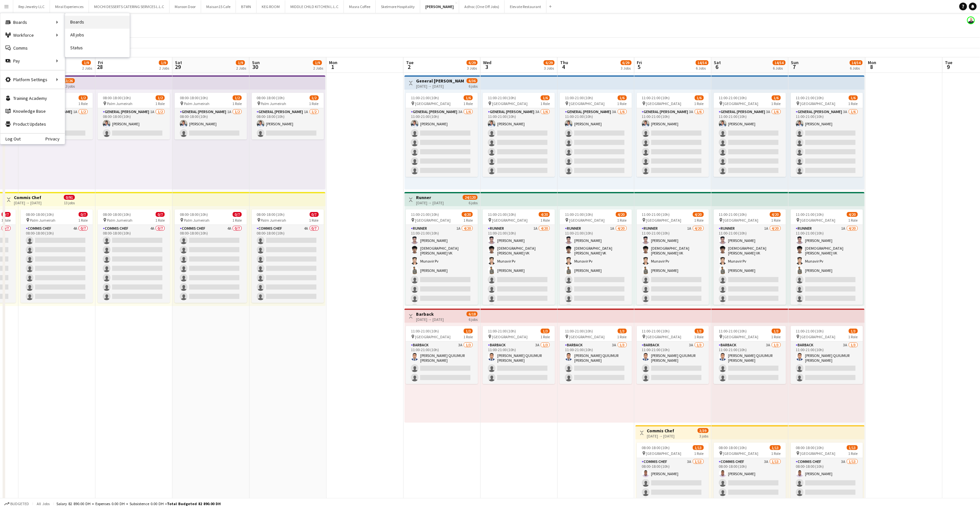 Image resolution: width=980 pixels, height=509 pixels. Describe the element at coordinates (32, 111) in the screenshot. I see `a: Knowledge Base` at that location.